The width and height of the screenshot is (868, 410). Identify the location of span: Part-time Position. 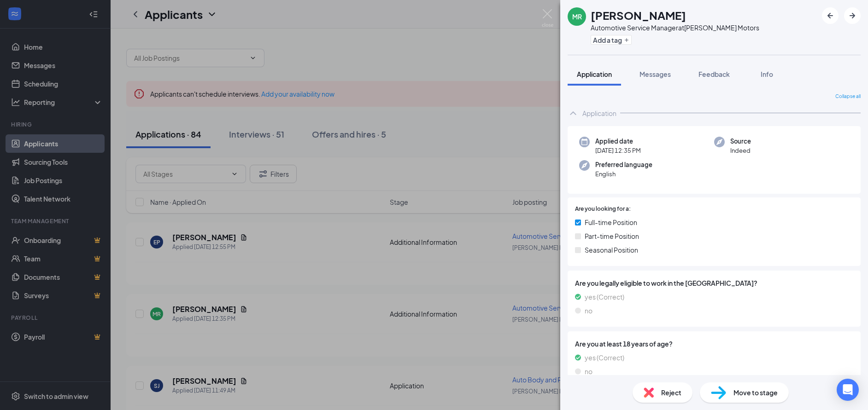
(611, 236).